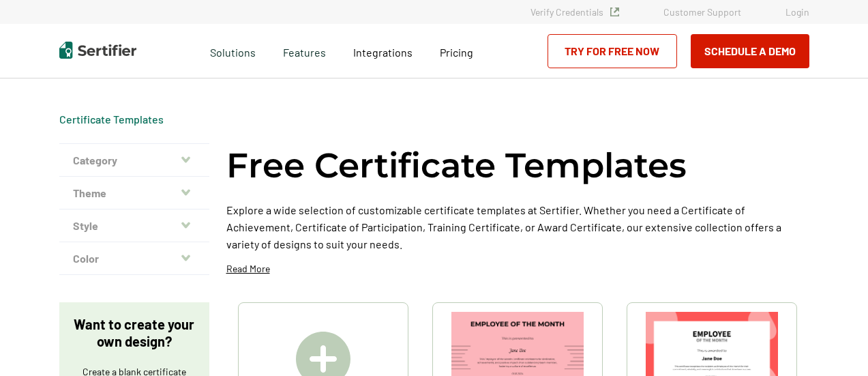 The image size is (868, 376). What do you see at coordinates (612, 51) in the screenshot?
I see `a: Try for Free Now` at bounding box center [612, 51].